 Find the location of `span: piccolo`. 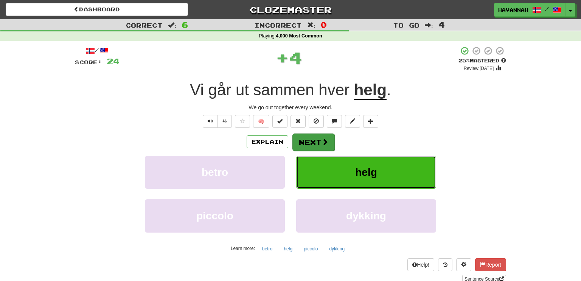

span: piccolo is located at coordinates (215, 216).